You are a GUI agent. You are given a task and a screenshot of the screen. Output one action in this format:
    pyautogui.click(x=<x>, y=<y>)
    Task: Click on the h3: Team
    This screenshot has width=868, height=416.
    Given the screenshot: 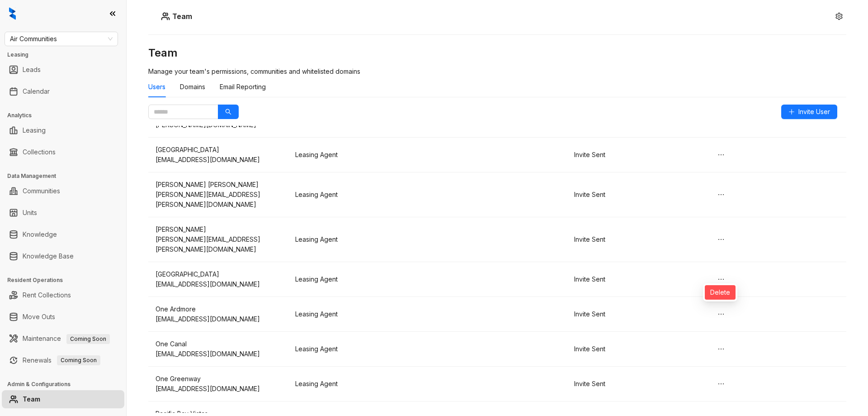 What is the action you would take?
    pyautogui.click(x=498, y=53)
    